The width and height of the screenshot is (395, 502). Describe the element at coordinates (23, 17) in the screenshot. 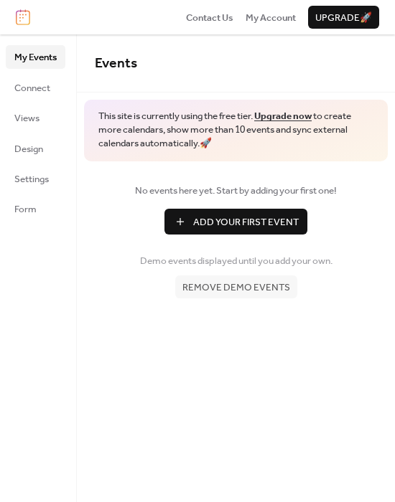

I see `img: logo` at that location.